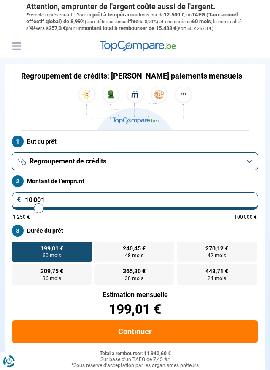 The width and height of the screenshot is (270, 370). Describe the element at coordinates (129, 28) in the screenshot. I see `span: montant total à rembourser de 15.438 €` at that location.